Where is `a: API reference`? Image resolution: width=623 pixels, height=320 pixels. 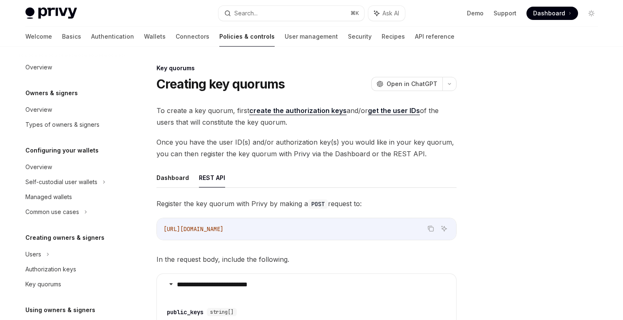 a: API reference is located at coordinates (434, 37).